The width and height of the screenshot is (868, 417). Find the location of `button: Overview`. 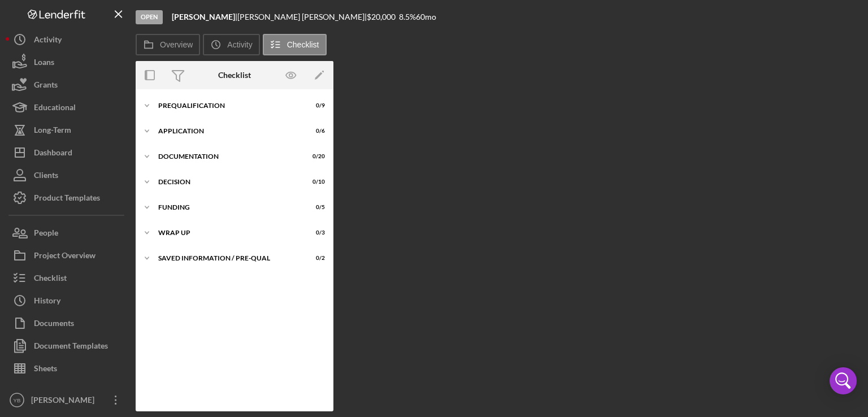

button: Overview is located at coordinates (168, 45).